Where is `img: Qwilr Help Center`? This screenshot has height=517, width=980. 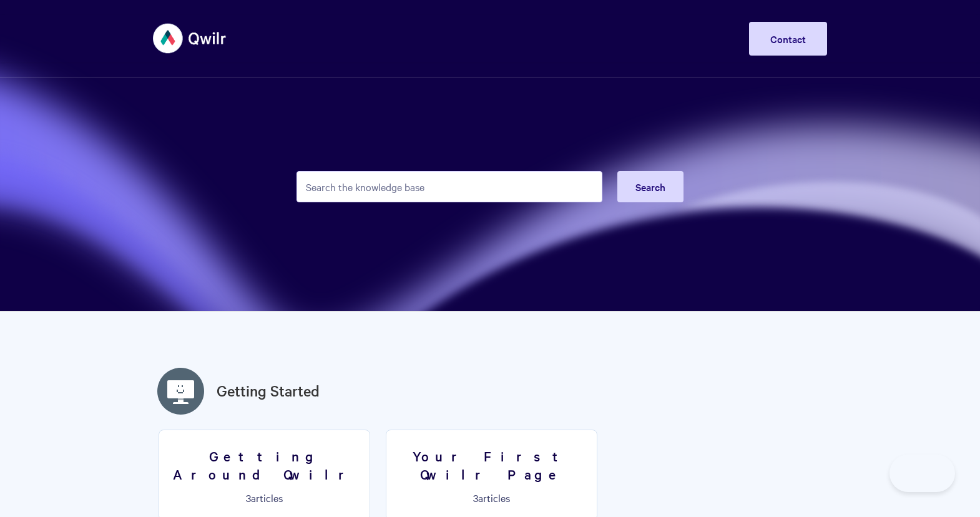 img: Qwilr Help Center is located at coordinates (190, 38).